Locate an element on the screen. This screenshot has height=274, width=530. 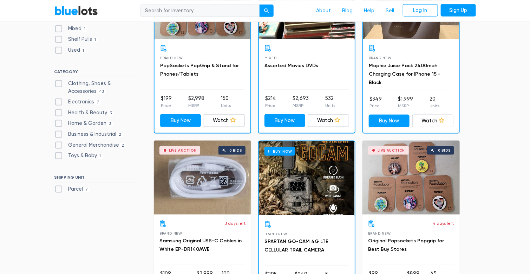
li: $2,998 is located at coordinates (196, 102).